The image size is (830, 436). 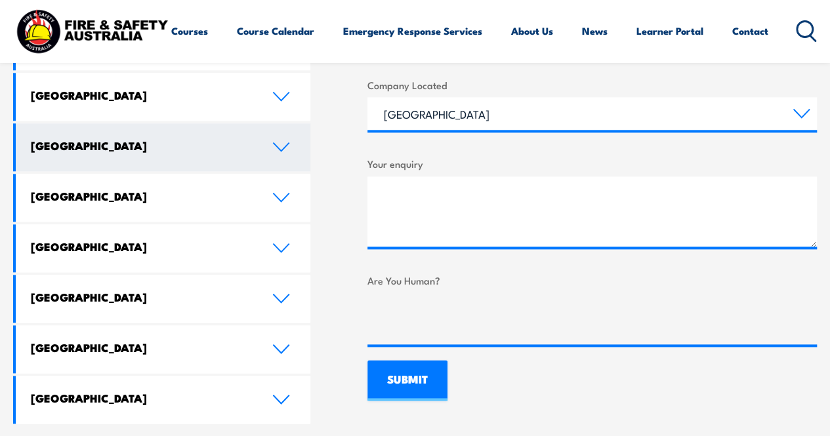 I want to click on a: News, so click(x=594, y=31).